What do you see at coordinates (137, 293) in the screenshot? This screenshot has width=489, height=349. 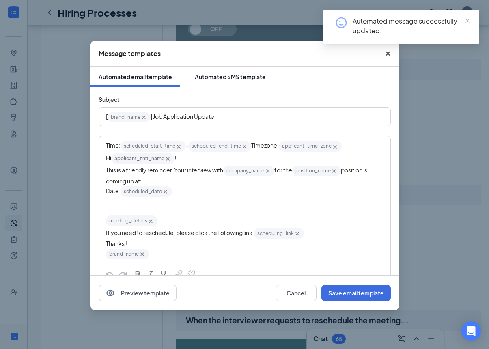 I see `button: EyePreview template` at bounding box center [137, 293].